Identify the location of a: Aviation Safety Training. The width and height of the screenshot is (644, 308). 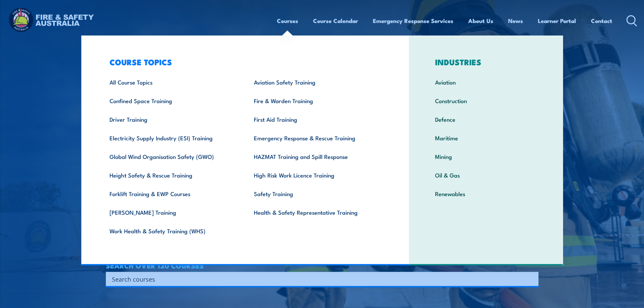
(315, 82).